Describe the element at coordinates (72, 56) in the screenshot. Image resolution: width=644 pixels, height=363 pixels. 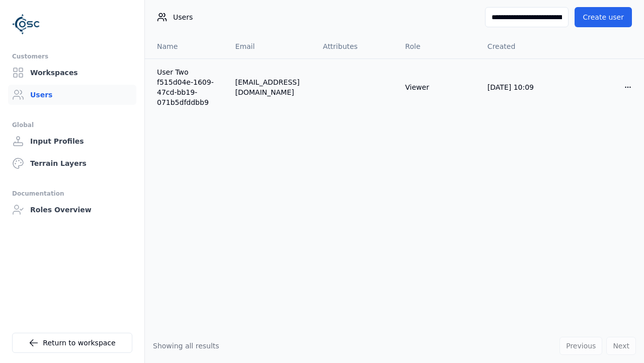
I see `div: Customers` at that location.